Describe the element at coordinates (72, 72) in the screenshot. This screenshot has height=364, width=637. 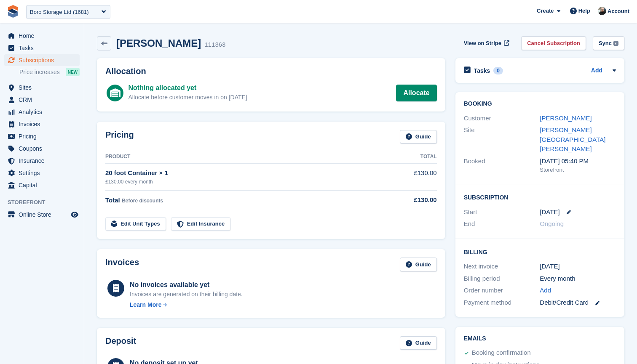
I see `div: NEW` at that location.